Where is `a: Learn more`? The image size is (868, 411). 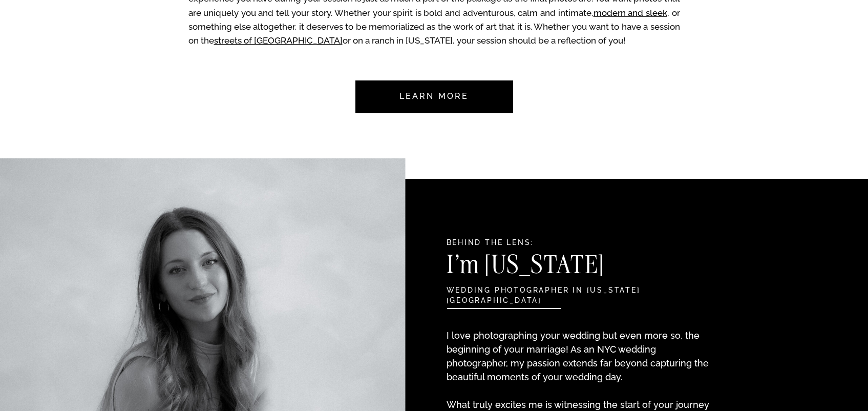
a: Learn more is located at coordinates (434, 97).